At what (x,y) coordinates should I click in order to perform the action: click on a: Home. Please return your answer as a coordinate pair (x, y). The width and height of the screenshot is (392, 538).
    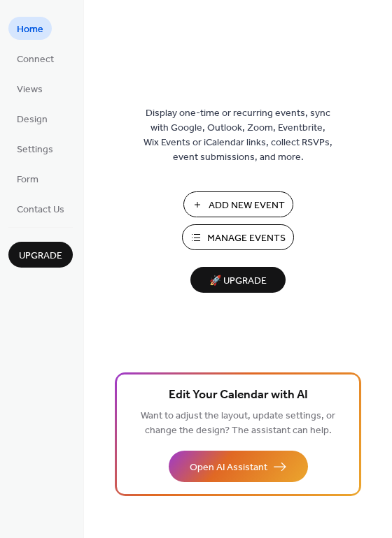
    Looking at the image, I should click on (30, 28).